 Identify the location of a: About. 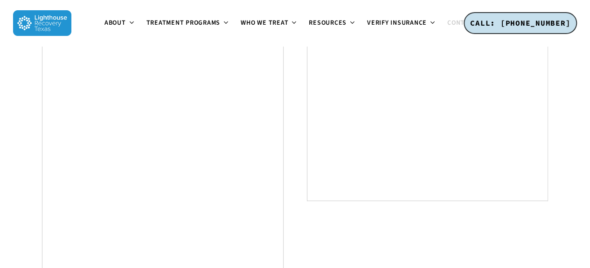
(120, 23).